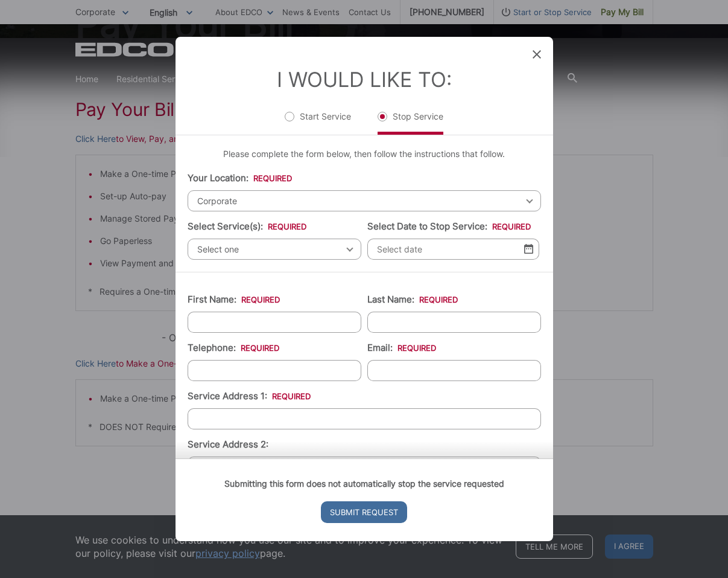  Describe the element at coordinates (365, 79) in the screenshot. I see `label: I Would Like To:` at that location.